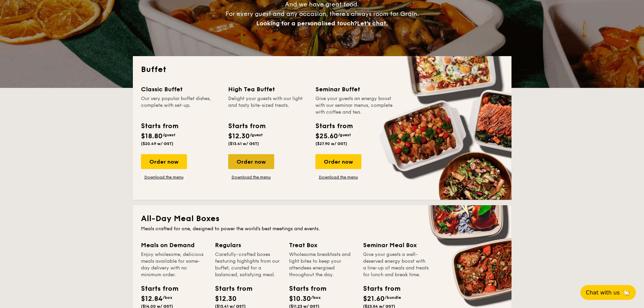  What do you see at coordinates (396, 245) in the screenshot?
I see `div: Seminar Meal Box` at bounding box center [396, 245].